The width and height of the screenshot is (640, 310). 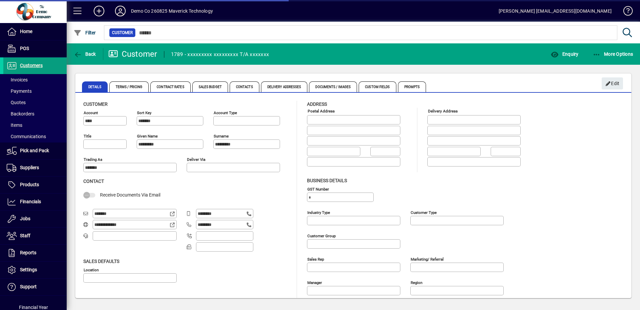 What do you see at coordinates (424, 212) in the screenshot?
I see `mat-label: Customer type` at bounding box center [424, 212].